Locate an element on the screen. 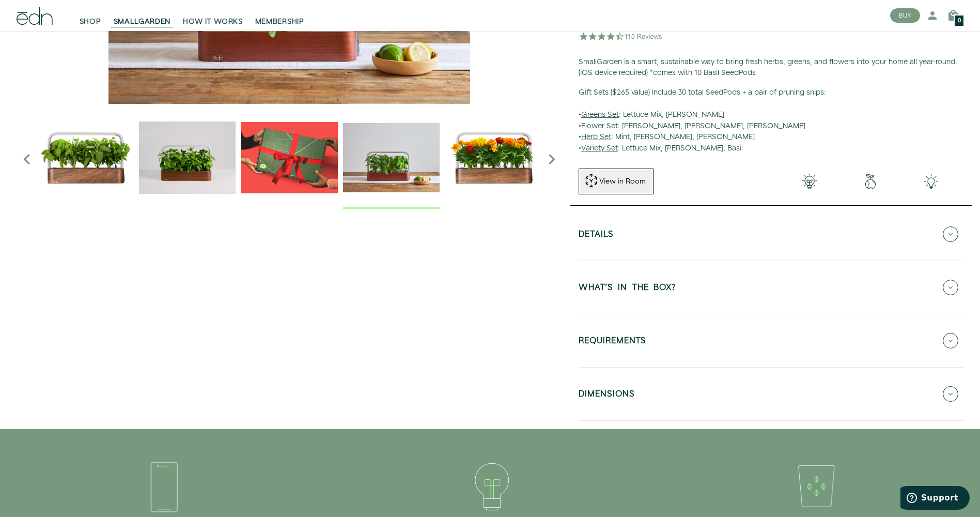 The image size is (980, 517). b: Gift Sets ($265 value) Include 30 total SeedPods + a pair of pruning snips: is located at coordinates (702, 93).